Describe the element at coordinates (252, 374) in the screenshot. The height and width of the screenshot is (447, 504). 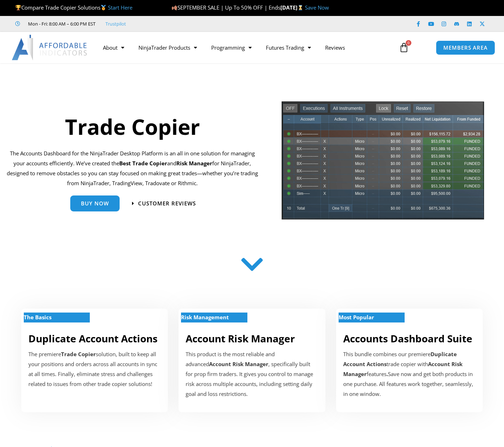
I see `p: This product is the most reliable and advanced , specifically built for prop firm traders. It giv...` at that location.